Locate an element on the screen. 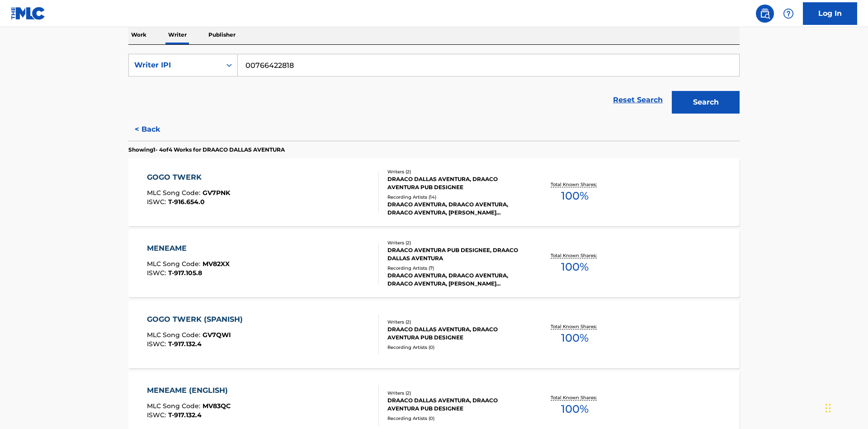 The width and height of the screenshot is (868, 429). div: DRAACO AVENTURA PUB DESIGNEE, DRAACO DALLAS AVENTURA is located at coordinates (456, 254).